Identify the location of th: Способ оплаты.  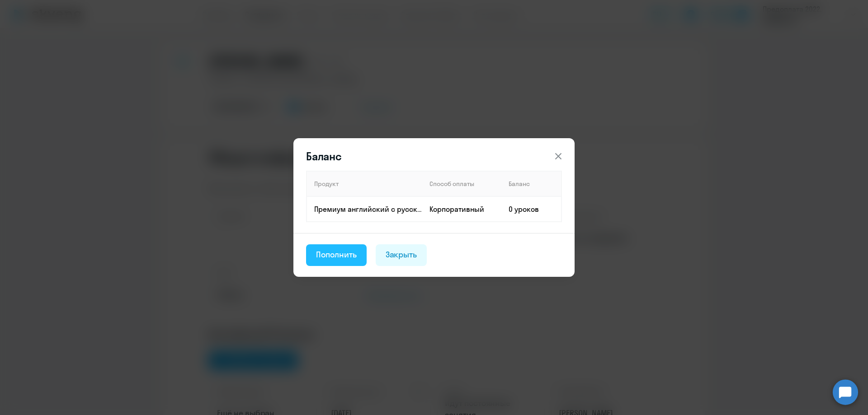
(462, 184).